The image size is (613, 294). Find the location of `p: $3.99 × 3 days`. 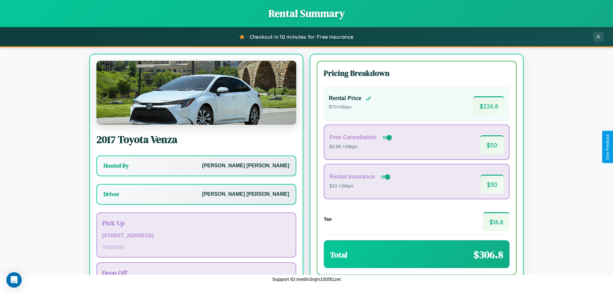

p: $3.99 × 3 days is located at coordinates (361, 147).